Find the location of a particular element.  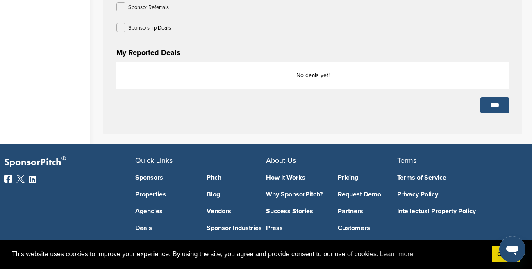

span: Terms is located at coordinates (406, 160).